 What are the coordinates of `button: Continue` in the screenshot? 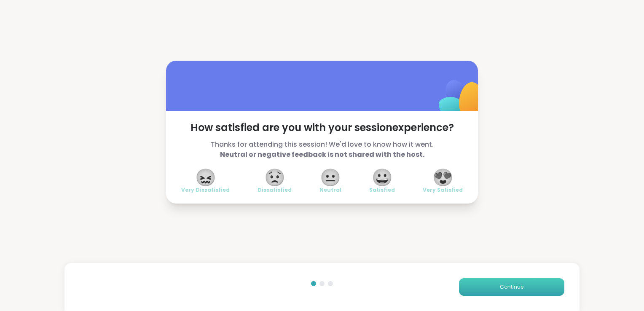 It's located at (512, 287).